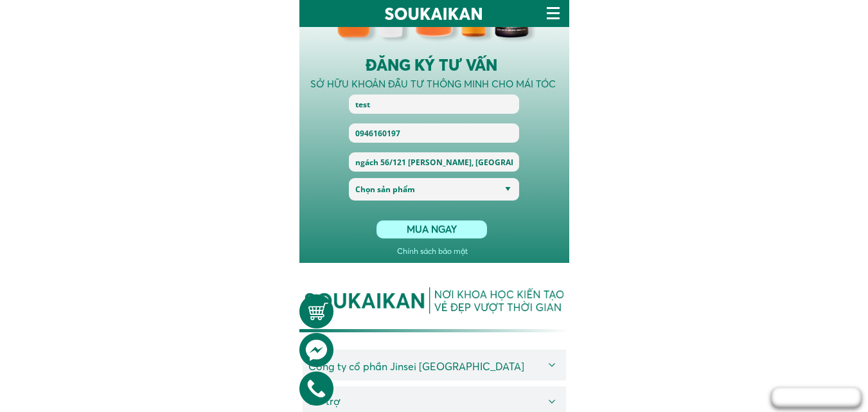 This screenshot has width=868, height=412. What do you see at coordinates (434, 161) in the screenshot?
I see `input: Địa chỉ nhận hàng` at bounding box center [434, 161].